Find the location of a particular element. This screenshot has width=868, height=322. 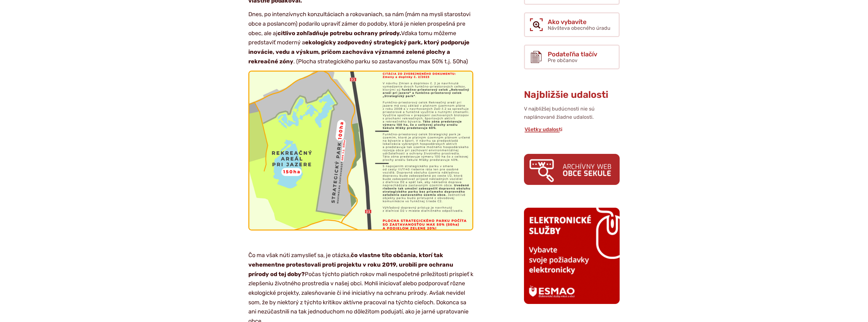

img: archiv.png is located at coordinates (572, 169).